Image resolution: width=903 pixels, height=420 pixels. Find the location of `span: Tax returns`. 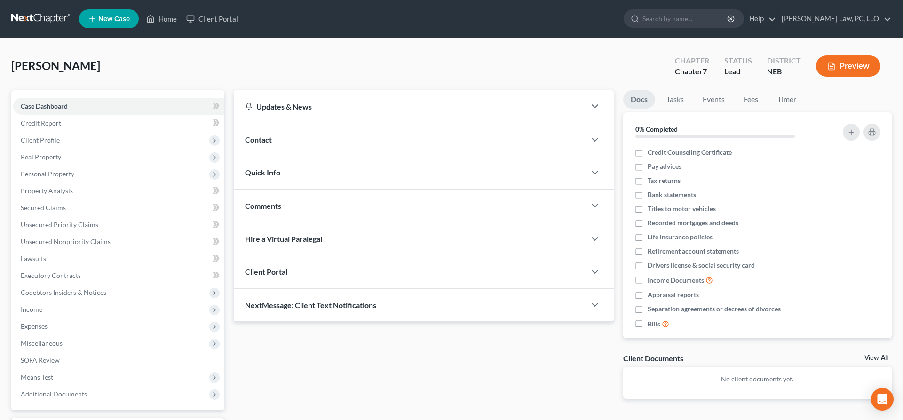

span: Tax returns is located at coordinates (664, 181).